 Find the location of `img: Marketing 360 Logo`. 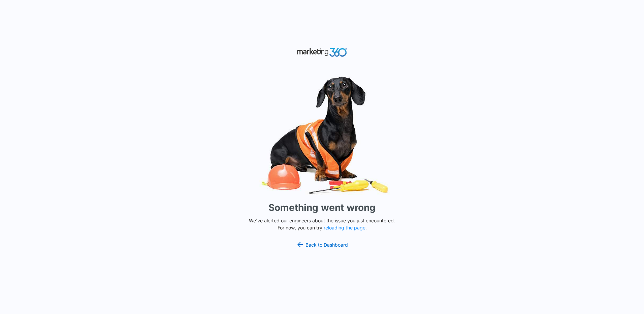

img: Marketing 360 Logo is located at coordinates (322, 52).